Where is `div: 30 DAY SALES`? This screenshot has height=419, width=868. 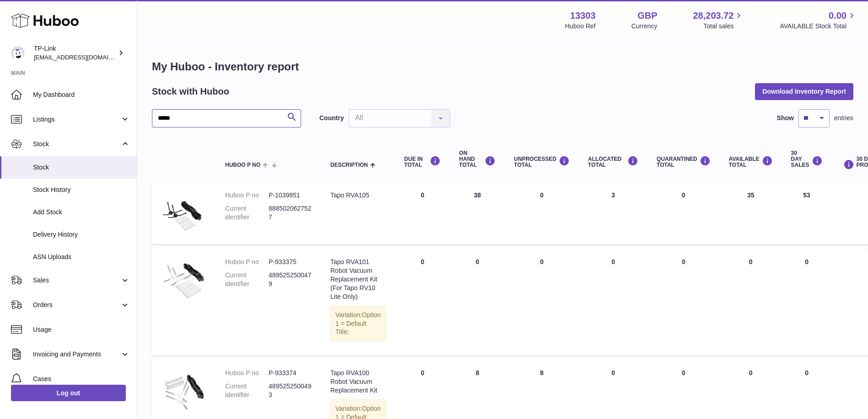 div: 30 DAY SALES is located at coordinates (806, 160).